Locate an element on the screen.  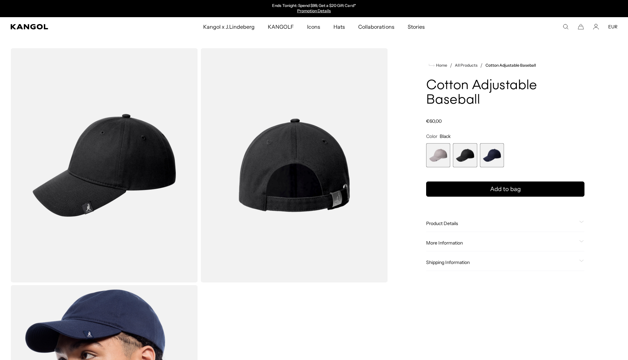
a: Kangol x J.Lindeberg is located at coordinates (229, 27).